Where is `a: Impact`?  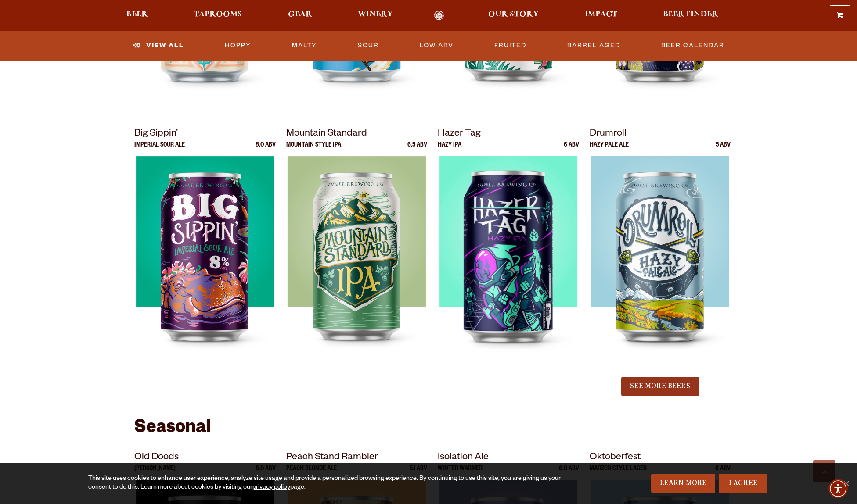
a: Impact is located at coordinates (601, 16).